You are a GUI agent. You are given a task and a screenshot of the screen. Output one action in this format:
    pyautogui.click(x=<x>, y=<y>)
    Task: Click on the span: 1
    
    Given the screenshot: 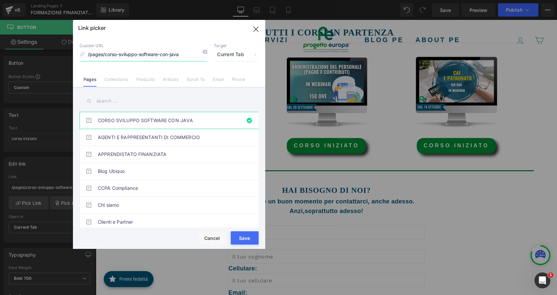 What is the action you would take?
    pyautogui.click(x=551, y=275)
    